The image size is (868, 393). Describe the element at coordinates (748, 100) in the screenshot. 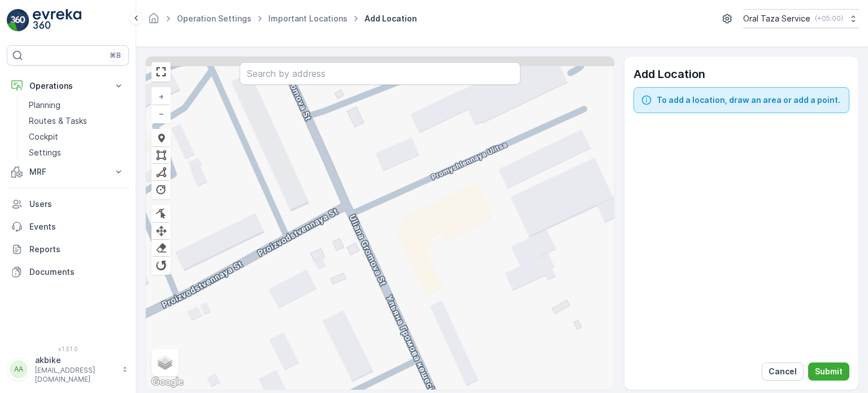

I see `span: To add a location, draw an area or add a point.` at that location.